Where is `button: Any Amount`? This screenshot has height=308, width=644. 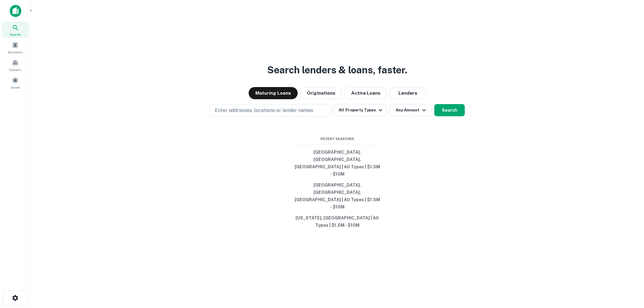 button: Any Amount is located at coordinates (410, 110).